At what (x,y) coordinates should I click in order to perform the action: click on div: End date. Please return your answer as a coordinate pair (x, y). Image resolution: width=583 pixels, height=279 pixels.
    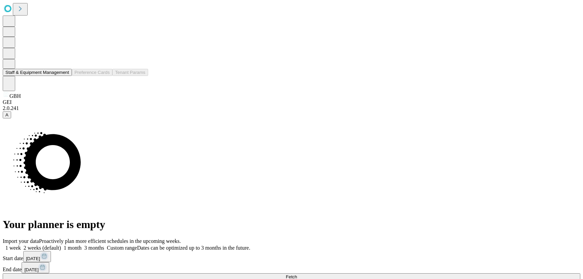
    Looking at the image, I should click on (292, 268).